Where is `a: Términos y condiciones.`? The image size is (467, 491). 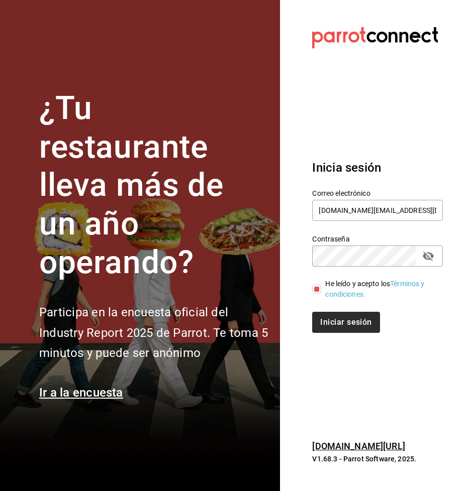
a: Términos y condiciones. is located at coordinates (374, 289).